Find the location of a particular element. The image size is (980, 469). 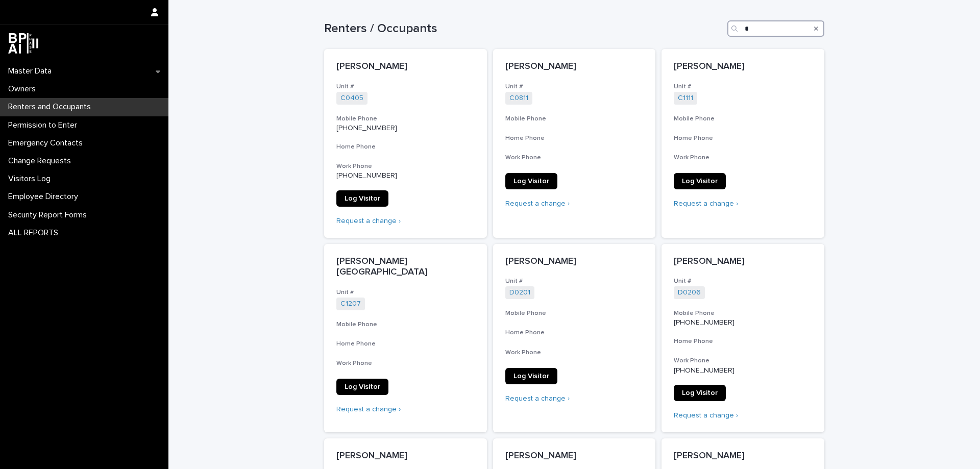

a: C1207 is located at coordinates (350, 304).